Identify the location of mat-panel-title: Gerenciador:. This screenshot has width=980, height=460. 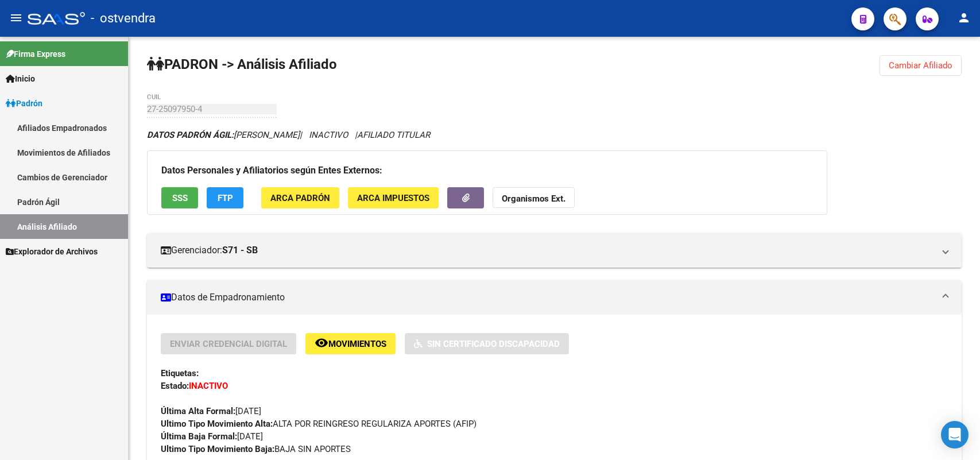
(547, 251).